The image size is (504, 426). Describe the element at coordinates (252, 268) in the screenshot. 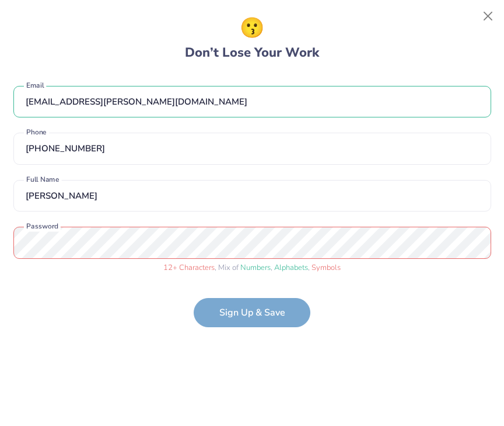

I see `div: , Mix of , ,` at that location.